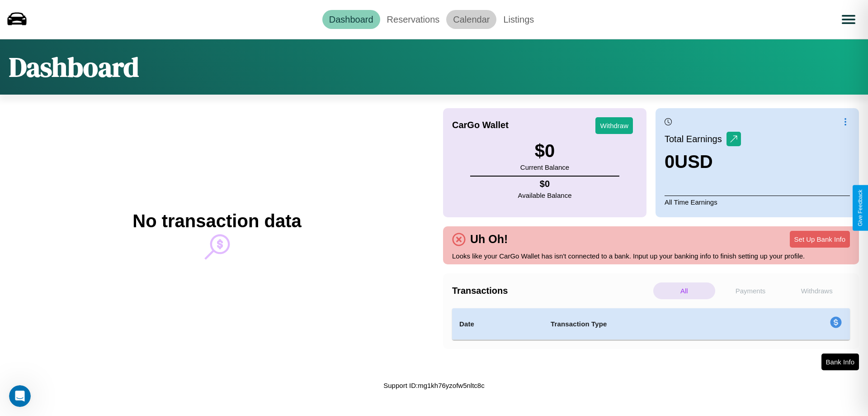 This screenshot has height=416, width=868. I want to click on p: All, so click(684, 290).